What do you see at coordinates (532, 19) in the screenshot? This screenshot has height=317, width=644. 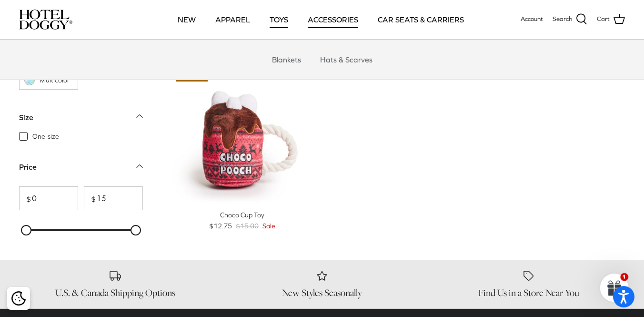 I see `a: Account` at bounding box center [532, 19].